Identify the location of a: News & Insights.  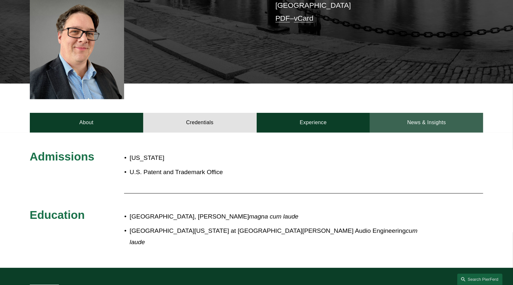
(427, 123).